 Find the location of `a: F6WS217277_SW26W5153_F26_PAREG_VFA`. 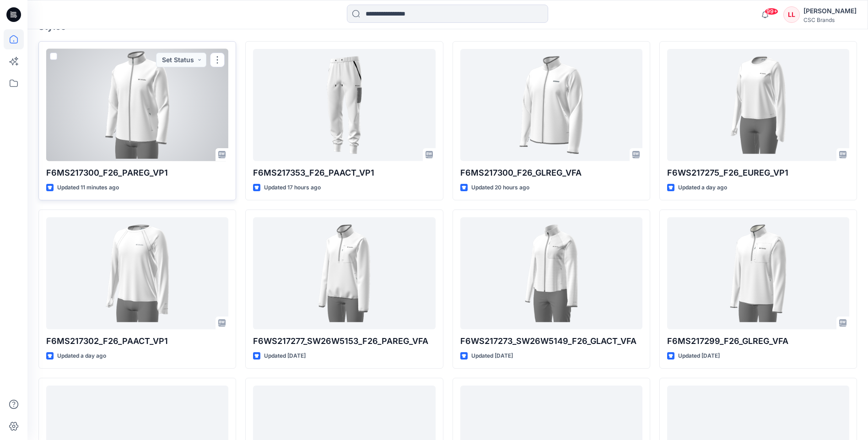

a: F6WS217277_SW26W5153_F26_PAREG_VFA is located at coordinates (344, 273).